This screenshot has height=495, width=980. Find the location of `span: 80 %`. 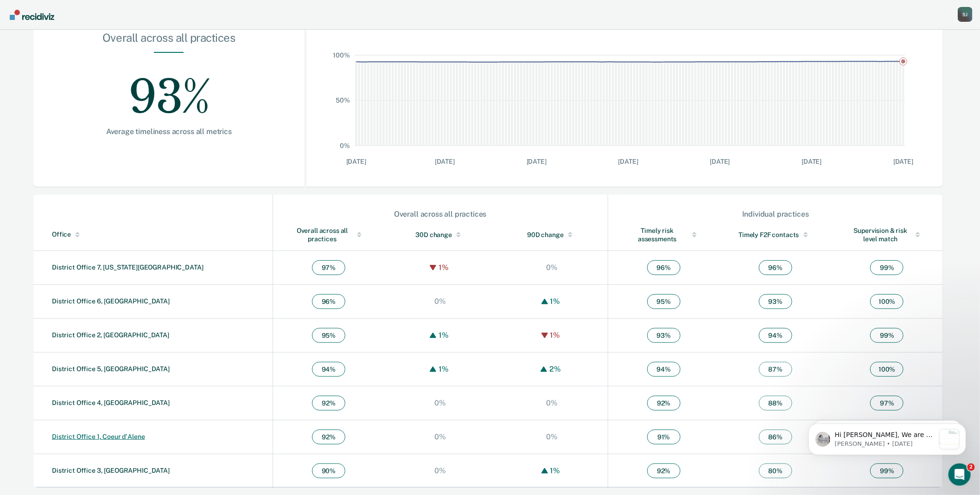

span: 80 % is located at coordinates (775, 471).